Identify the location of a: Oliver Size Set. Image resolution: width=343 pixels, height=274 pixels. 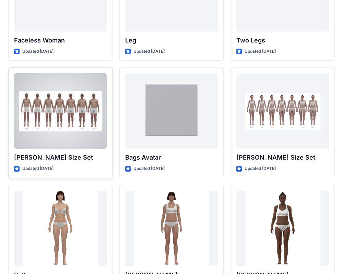
(60, 111).